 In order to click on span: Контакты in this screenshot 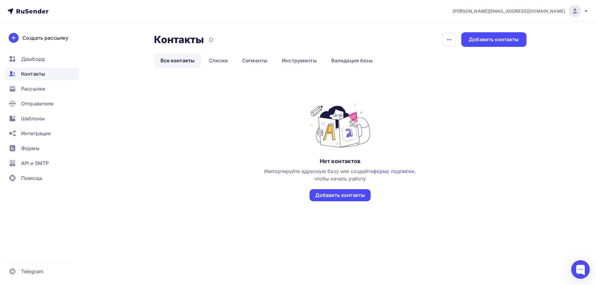, I will do `click(33, 74)`.